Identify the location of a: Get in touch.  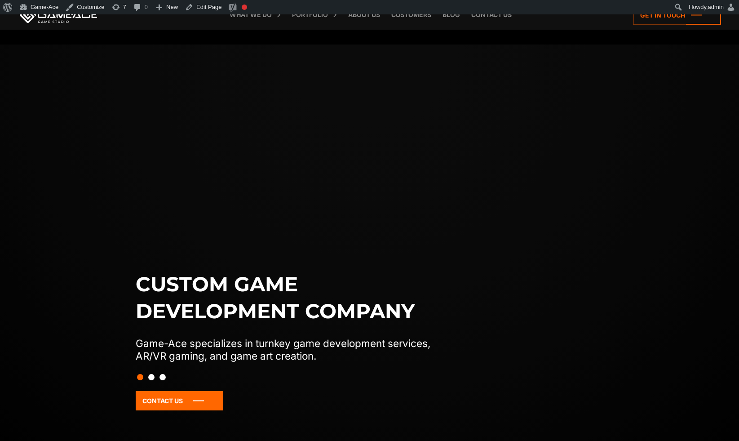
(677, 15).